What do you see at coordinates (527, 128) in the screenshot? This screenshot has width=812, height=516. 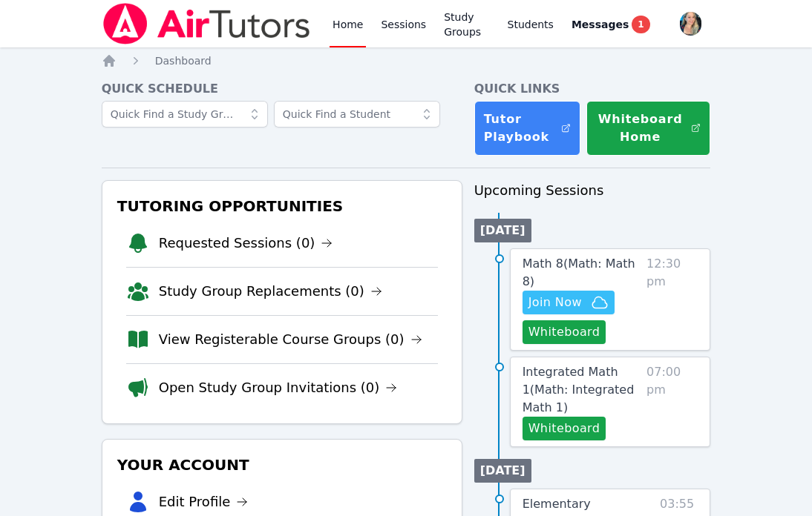 I see `a: Tutor Playbook` at bounding box center [527, 128].